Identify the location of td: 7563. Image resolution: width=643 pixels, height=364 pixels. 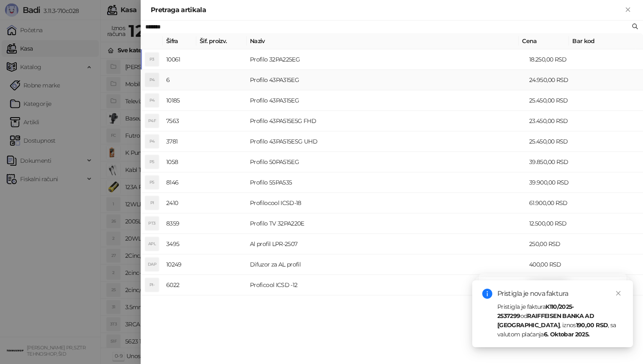
(180, 121).